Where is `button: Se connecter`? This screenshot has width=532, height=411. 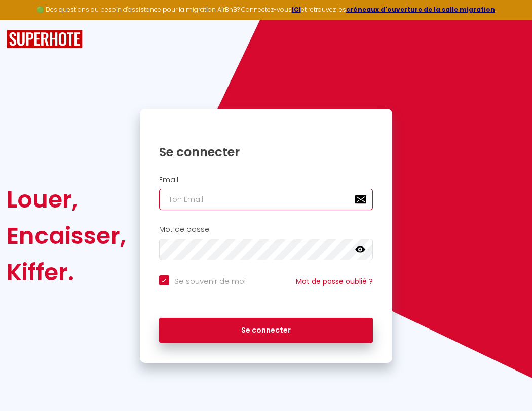
button: Se connecter is located at coordinates (266, 330).